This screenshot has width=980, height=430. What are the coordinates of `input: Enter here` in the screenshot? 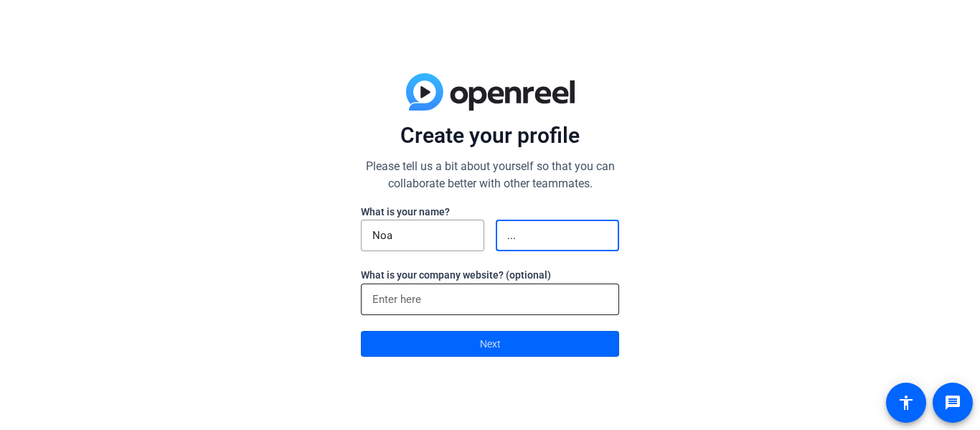 It's located at (490, 299).